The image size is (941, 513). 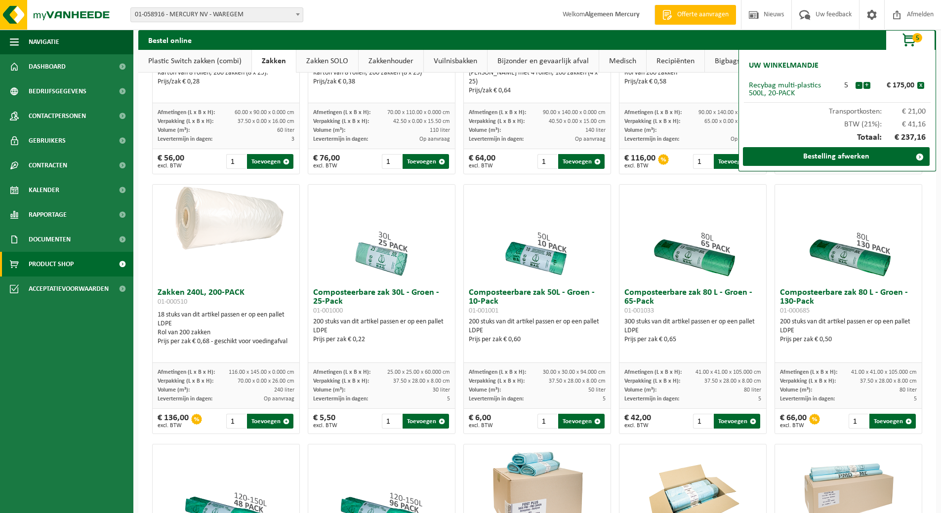 I want to click on span: 60.00 x 90.00 x 0.000 cm, so click(x=264, y=113).